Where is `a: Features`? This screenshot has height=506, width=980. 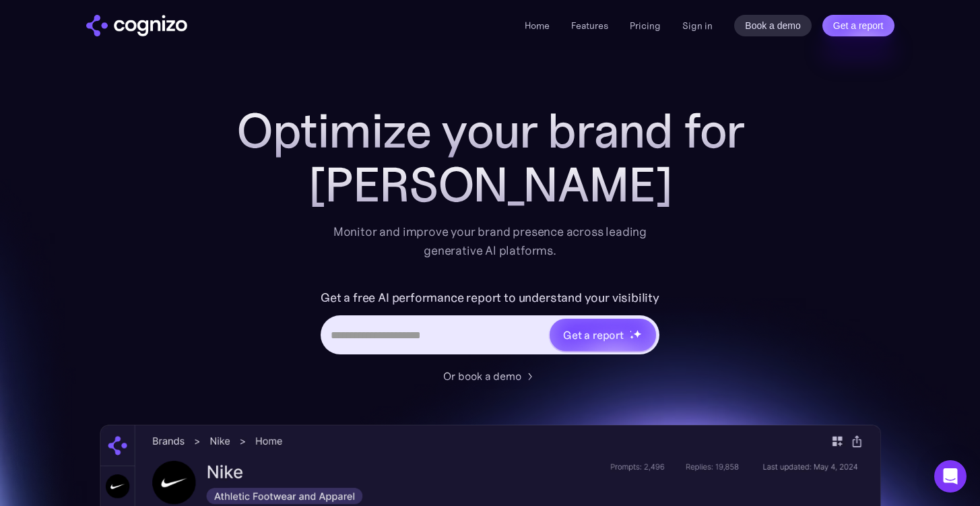 a: Features is located at coordinates (590, 26).